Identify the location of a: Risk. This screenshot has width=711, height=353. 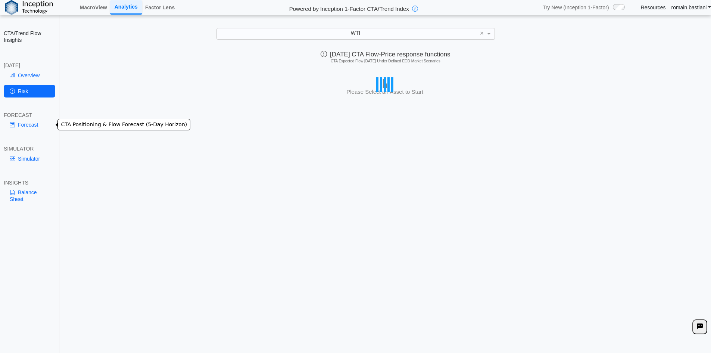
(29, 91).